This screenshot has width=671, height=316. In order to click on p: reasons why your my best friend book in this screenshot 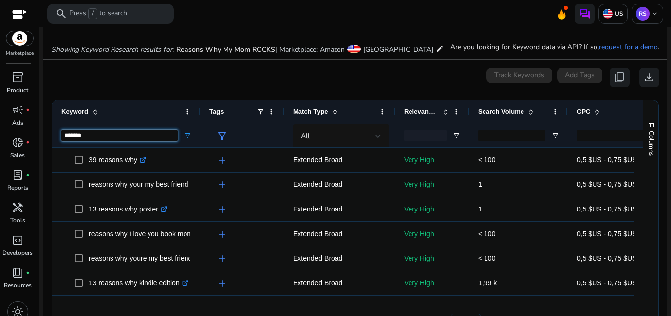, I will do `click(152, 185)`.